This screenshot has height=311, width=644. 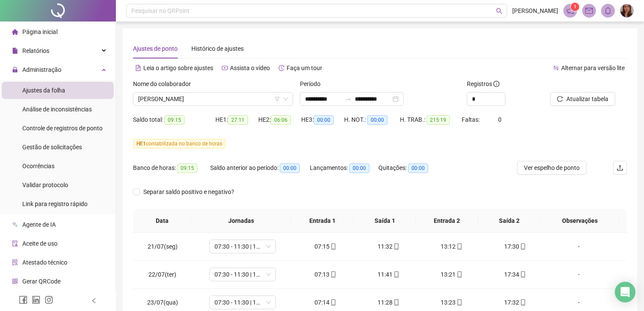 What do you see at coordinates (218, 48) in the screenshot?
I see `span: Histórico de ajustes` at bounding box center [218, 48].